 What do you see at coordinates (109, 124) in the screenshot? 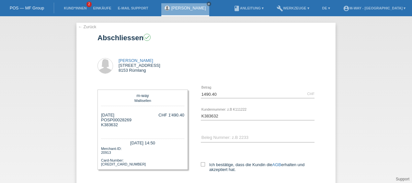
I see `span: K383632` at bounding box center [109, 124].